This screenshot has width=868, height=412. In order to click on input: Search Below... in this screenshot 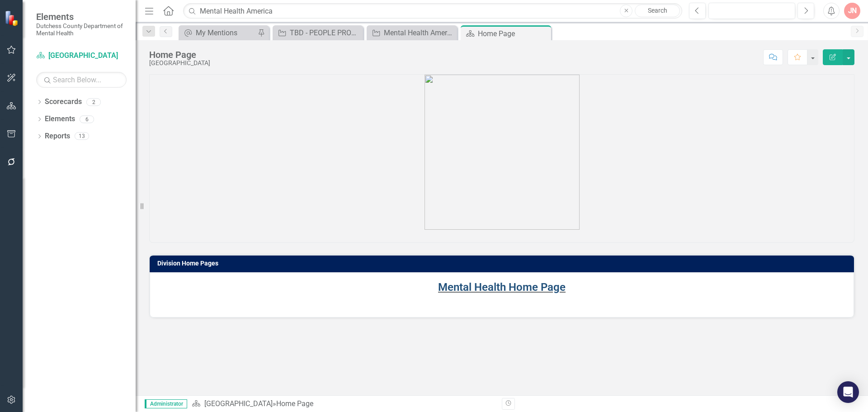, I will do `click(81, 80)`.